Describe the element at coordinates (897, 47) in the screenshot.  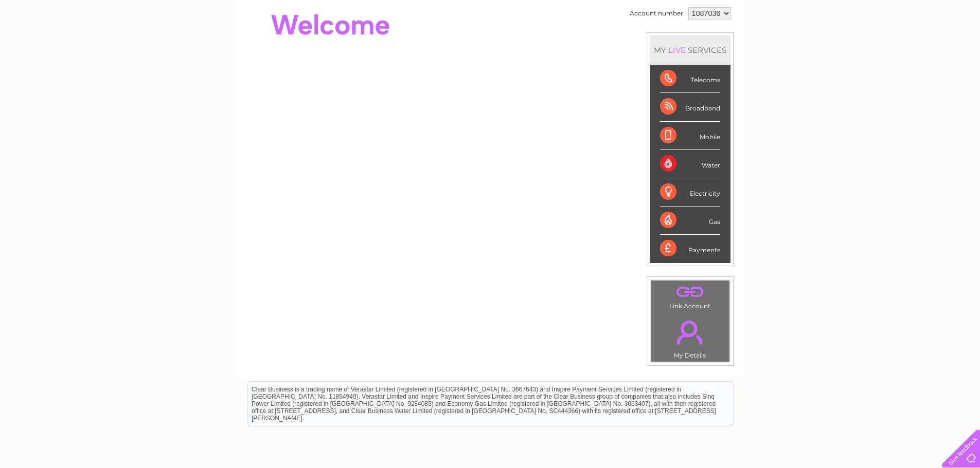
I see `a: Blog` at that location.